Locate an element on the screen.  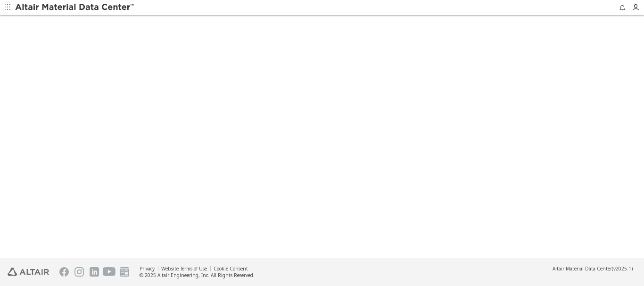
span: Altair Material Data Center is located at coordinates (583, 268).